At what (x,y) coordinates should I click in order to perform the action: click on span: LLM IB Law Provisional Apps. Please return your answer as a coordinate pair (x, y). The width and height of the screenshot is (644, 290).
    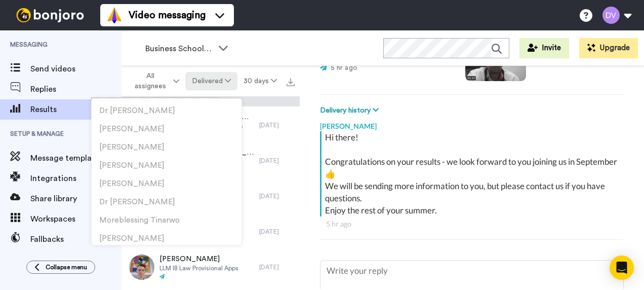
    Looking at the image, I should click on (199, 268).